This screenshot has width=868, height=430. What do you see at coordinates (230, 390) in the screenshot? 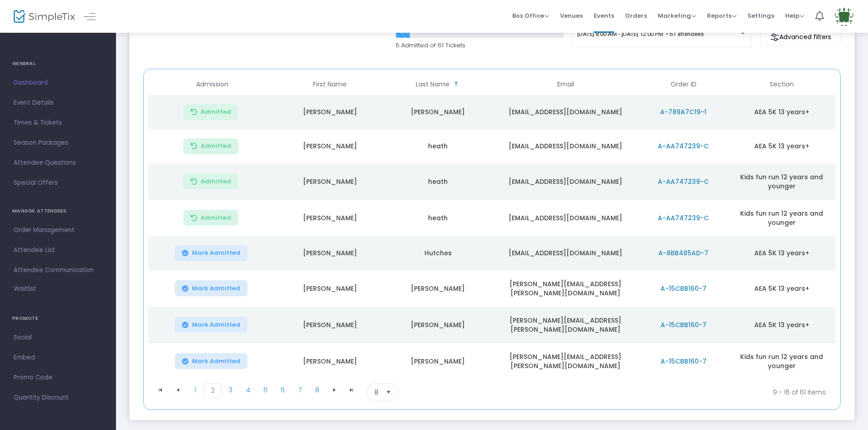
I see `span: Page 3` at bounding box center [230, 390].